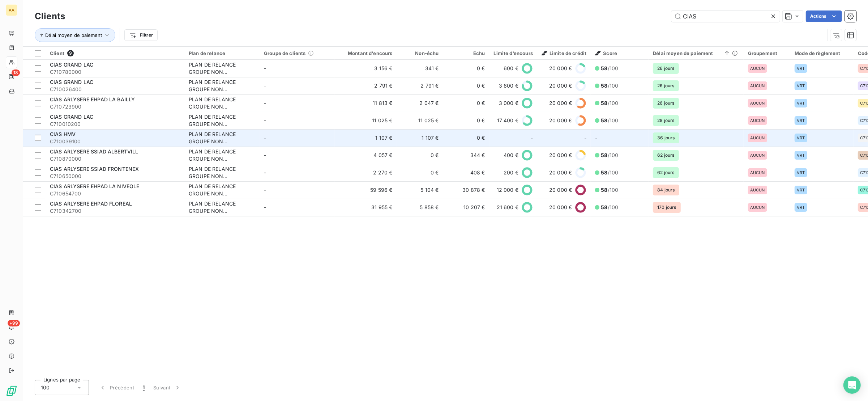 This screenshot has height=401, width=868. What do you see at coordinates (50, 16) in the screenshot?
I see `h3: Clients` at bounding box center [50, 16].